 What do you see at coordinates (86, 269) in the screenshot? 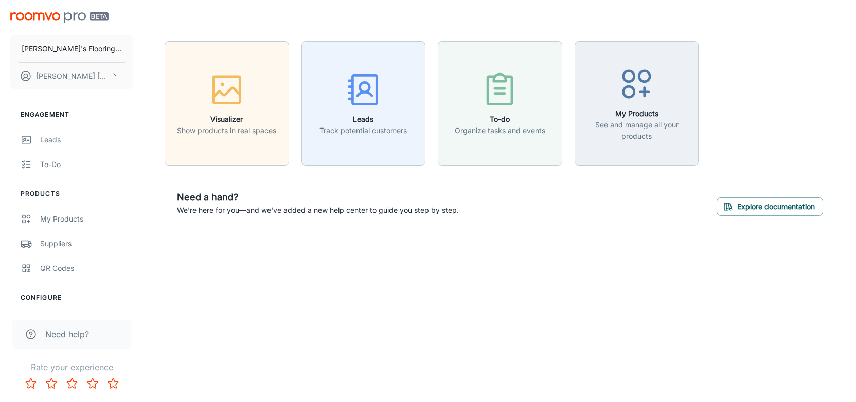
I see `div: QR Codes` at bounding box center [86, 269].